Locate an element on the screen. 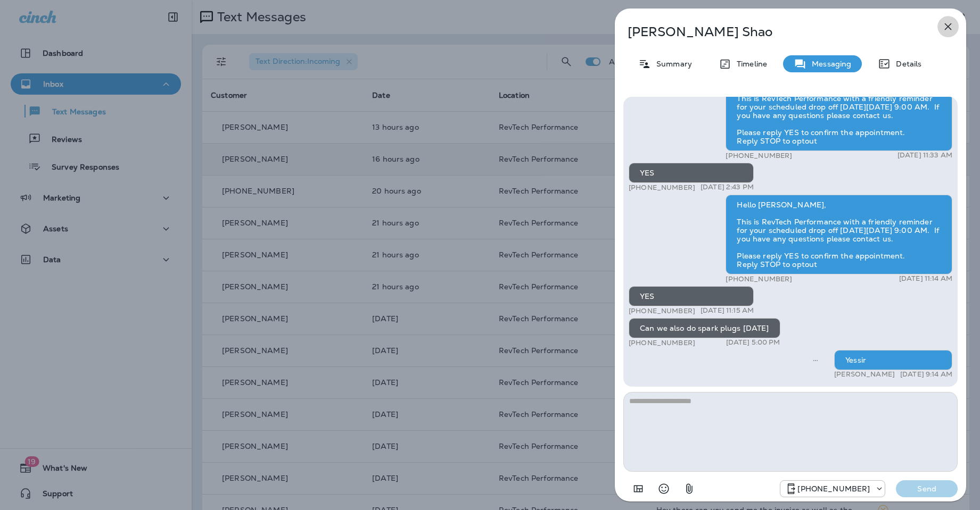  p: Details is located at coordinates (906, 64).